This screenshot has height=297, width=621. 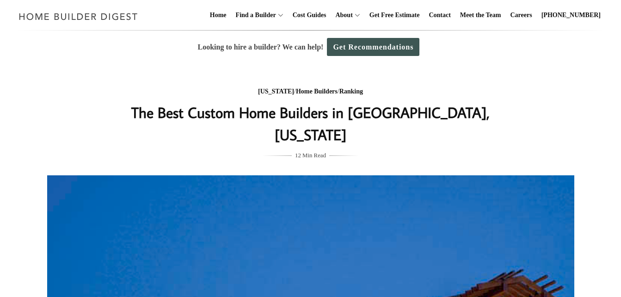 I want to click on a: Careers, so click(x=521, y=15).